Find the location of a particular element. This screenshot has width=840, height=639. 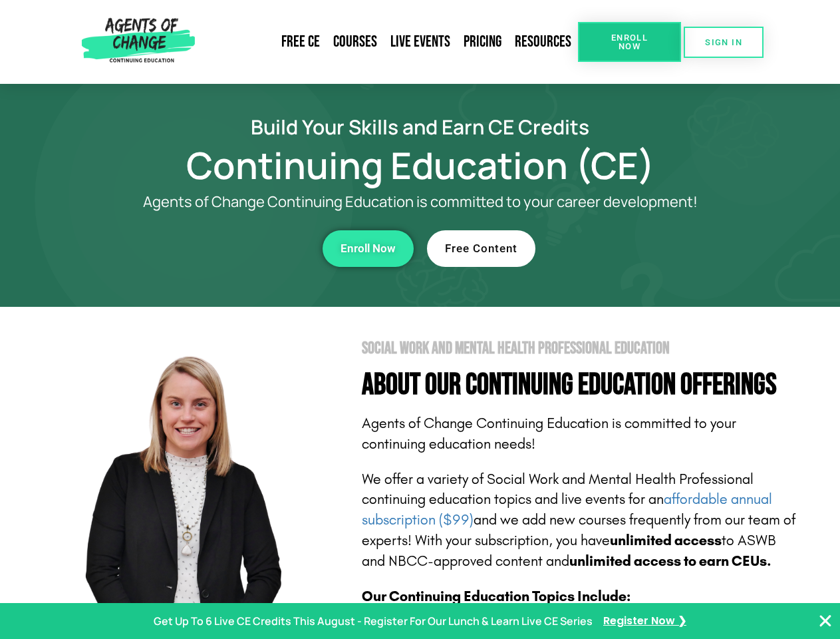

span: Agents of Change Continuing Education is committed to your continuing education needs! is located at coordinates (548, 433).